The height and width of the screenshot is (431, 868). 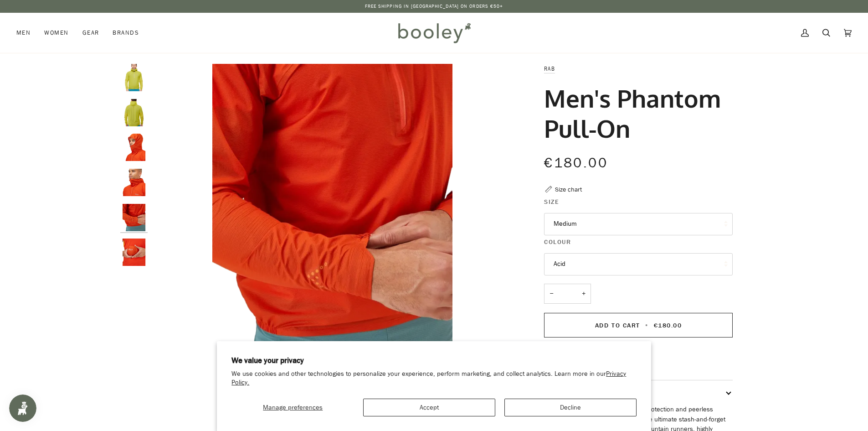 I want to click on button: Decline, so click(x=571, y=407).